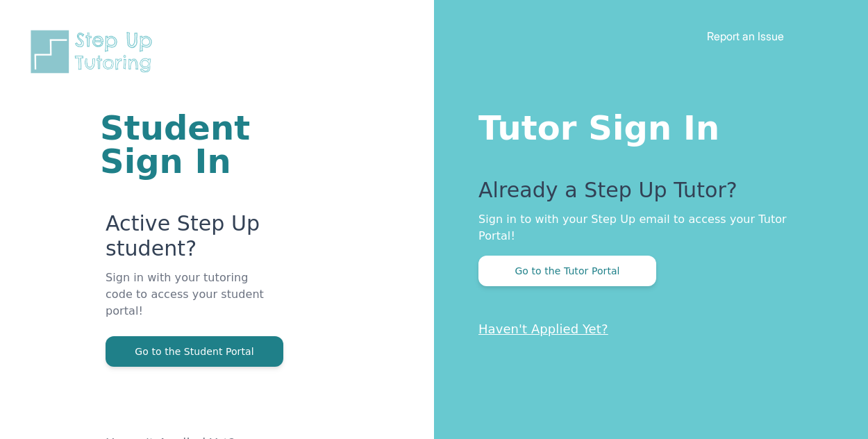 The width and height of the screenshot is (868, 439). I want to click on a: Report an Issue, so click(745, 36).